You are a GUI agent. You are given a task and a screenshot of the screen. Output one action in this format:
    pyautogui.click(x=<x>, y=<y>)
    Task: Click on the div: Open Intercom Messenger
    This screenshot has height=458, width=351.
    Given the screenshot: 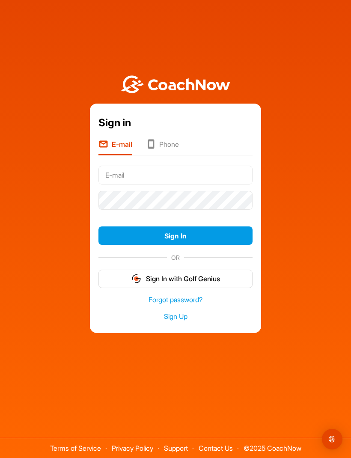 What is the action you would take?
    pyautogui.click(x=332, y=439)
    